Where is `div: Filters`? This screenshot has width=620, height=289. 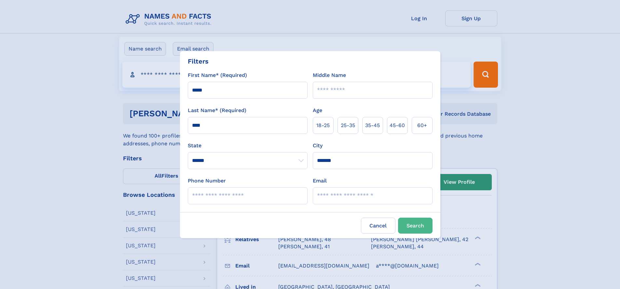
div: Filters is located at coordinates (198, 61).